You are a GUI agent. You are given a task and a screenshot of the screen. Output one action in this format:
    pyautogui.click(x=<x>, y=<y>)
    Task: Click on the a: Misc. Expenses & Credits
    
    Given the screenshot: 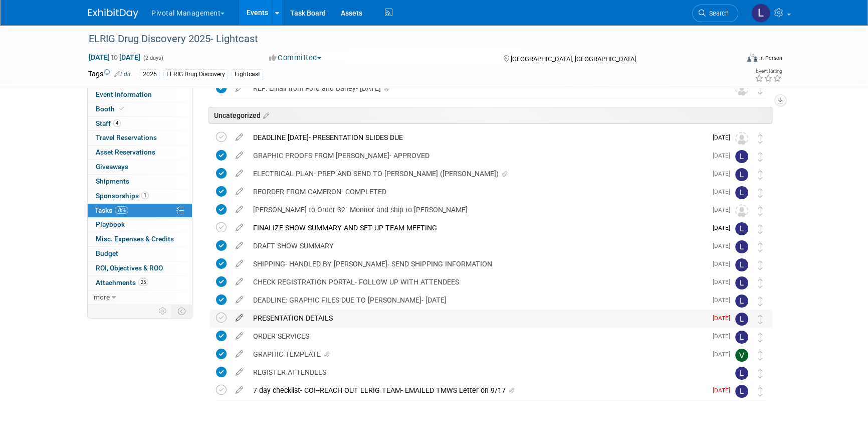 What is the action you would take?
    pyautogui.click(x=140, y=239)
    